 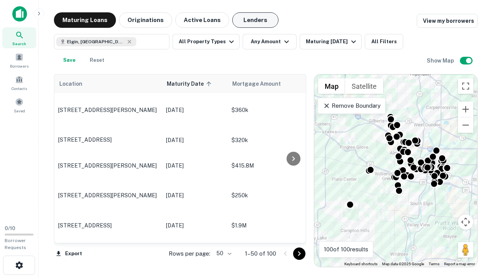 What do you see at coordinates (108, 84) in the screenshot?
I see `th: Location` at bounding box center [108, 84].